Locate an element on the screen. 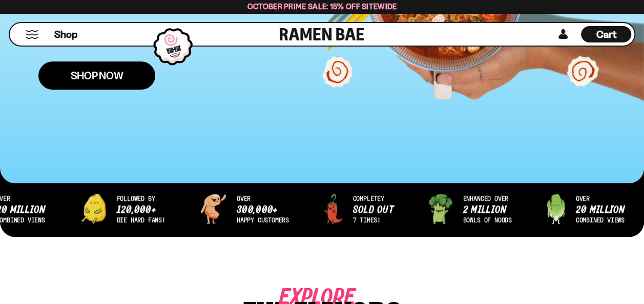 The width and height of the screenshot is (644, 304). span: Cart is located at coordinates (606, 34).